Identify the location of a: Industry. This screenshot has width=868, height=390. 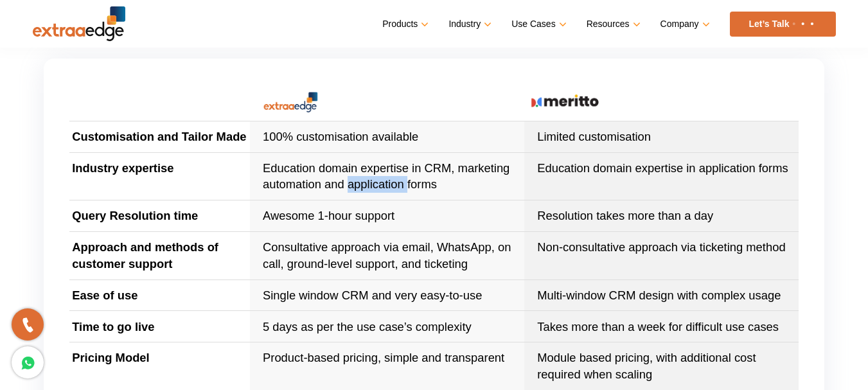
(468, 24).